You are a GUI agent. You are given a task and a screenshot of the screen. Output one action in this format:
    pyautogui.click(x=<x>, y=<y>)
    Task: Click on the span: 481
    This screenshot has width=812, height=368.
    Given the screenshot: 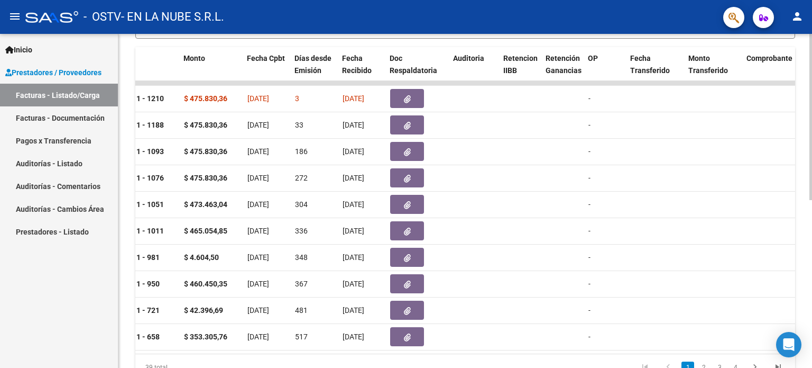 What is the action you would take?
    pyautogui.click(x=301, y=310)
    